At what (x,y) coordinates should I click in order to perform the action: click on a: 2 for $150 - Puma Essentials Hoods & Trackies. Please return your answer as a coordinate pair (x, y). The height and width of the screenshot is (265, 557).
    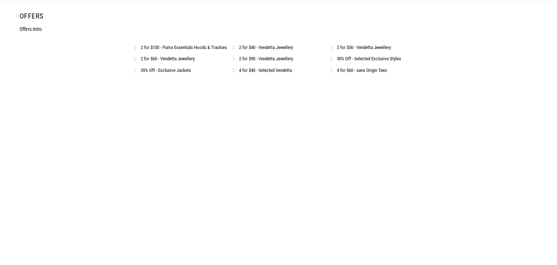
    Looking at the image, I should click on (184, 47).